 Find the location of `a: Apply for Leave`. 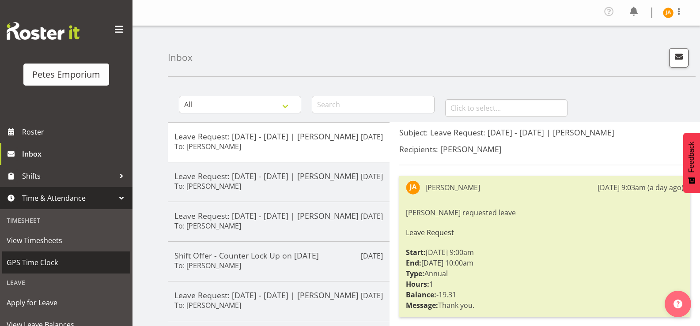

a: Apply for Leave is located at coordinates (66, 303).